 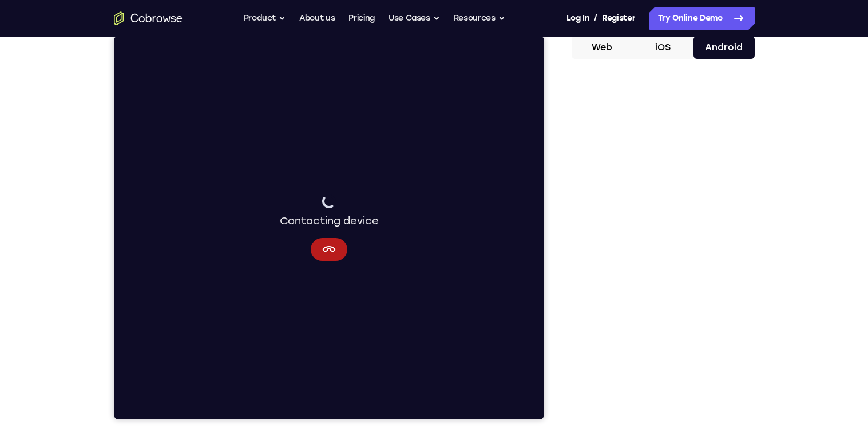 I want to click on button: Resources, so click(x=479, y=19).